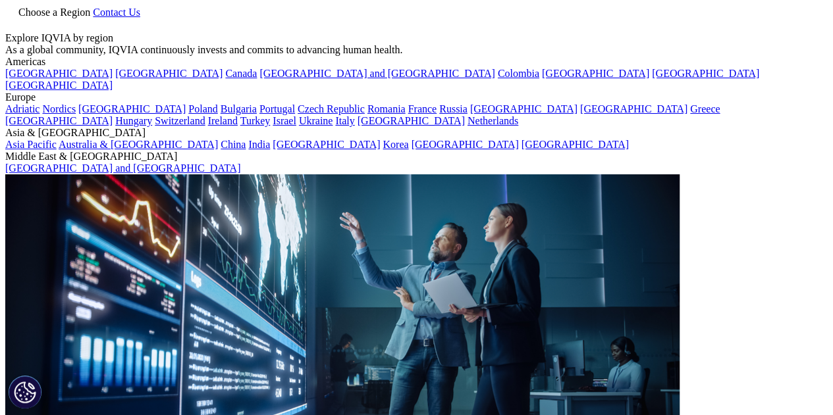 This screenshot has width=833, height=415. Describe the element at coordinates (492, 120) in the screenshot. I see `a: Netherlands` at that location.